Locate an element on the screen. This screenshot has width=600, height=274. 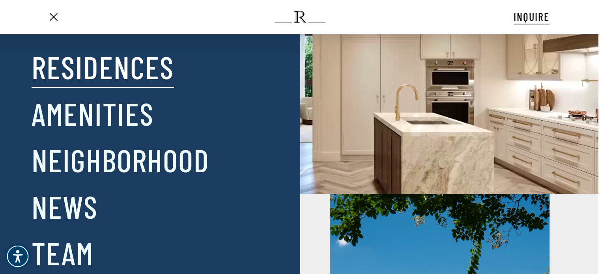
a: News is located at coordinates (65, 206).